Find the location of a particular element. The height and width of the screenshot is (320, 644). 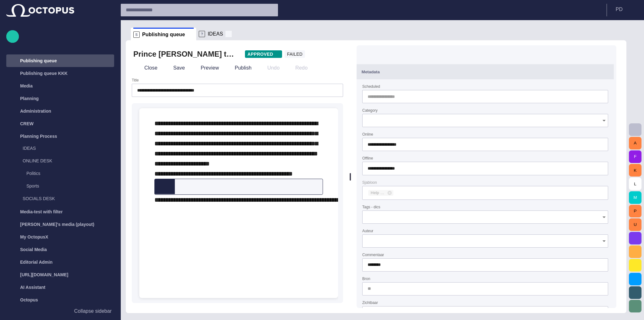

p: Planning is located at coordinates (29, 98).